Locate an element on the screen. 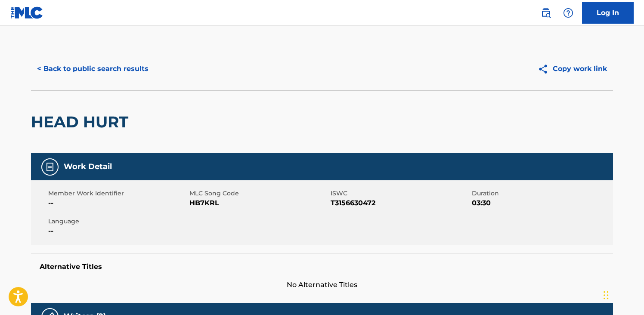  span: Member Work Identifier is located at coordinates (118, 193).